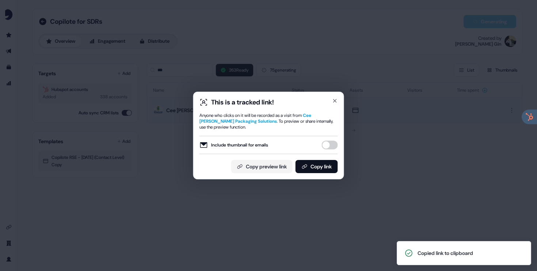 This screenshot has height=271, width=537. What do you see at coordinates (234, 145) in the screenshot?
I see `label: Include thumbnail for emails` at bounding box center [234, 145].